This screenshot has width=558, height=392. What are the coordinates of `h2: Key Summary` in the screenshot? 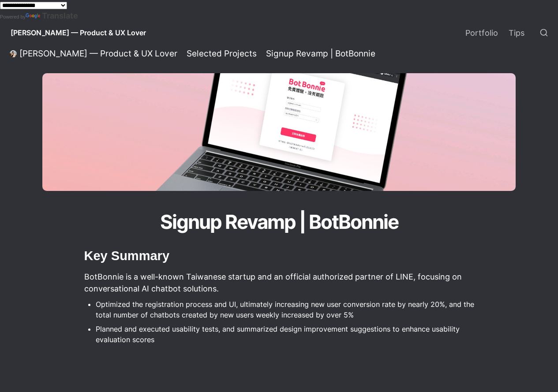 It's located at (279, 256).